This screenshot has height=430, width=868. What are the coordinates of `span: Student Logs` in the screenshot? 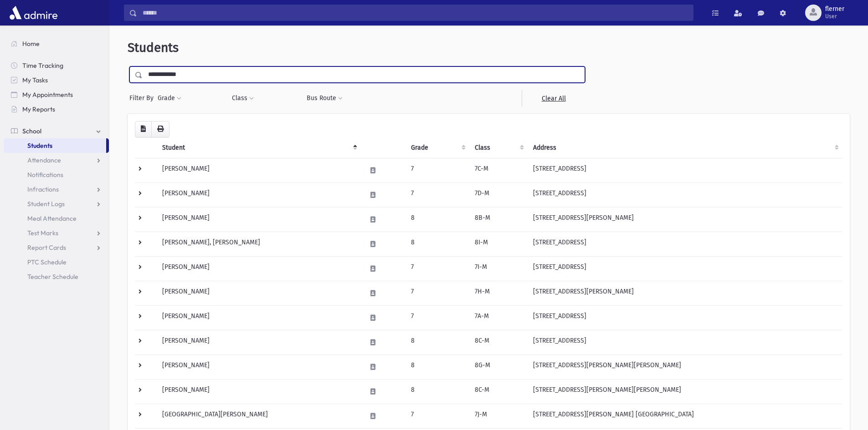 It's located at (46, 204).